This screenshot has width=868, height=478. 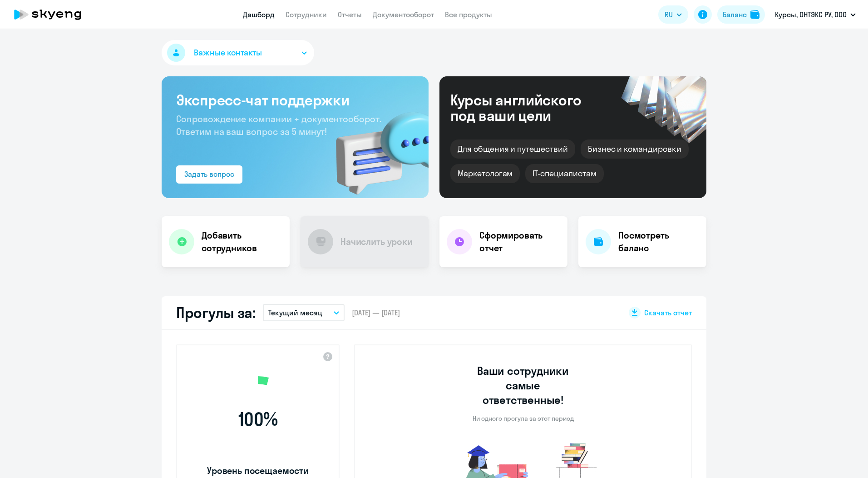 I want to click on h3: Экспресс-чат поддержки, so click(x=295, y=100).